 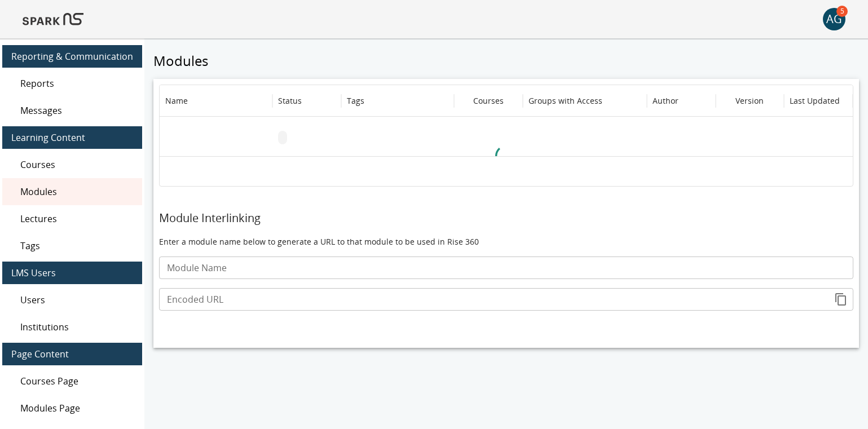 I want to click on h5: Modules, so click(x=506, y=61).